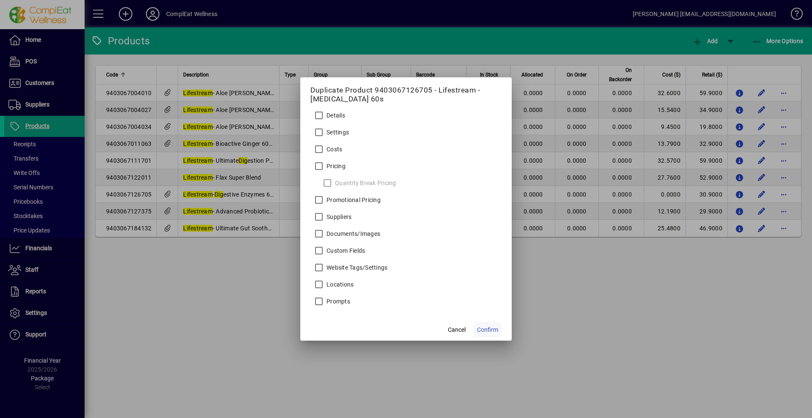 This screenshot has width=812, height=418. I want to click on label: Documents/Images, so click(352, 234).